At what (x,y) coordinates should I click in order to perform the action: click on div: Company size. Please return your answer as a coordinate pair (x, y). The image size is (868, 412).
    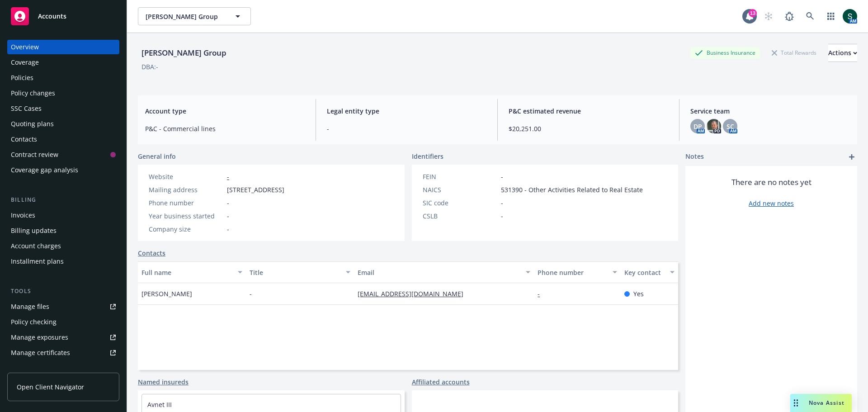
    Looking at the image, I should click on (186, 229).